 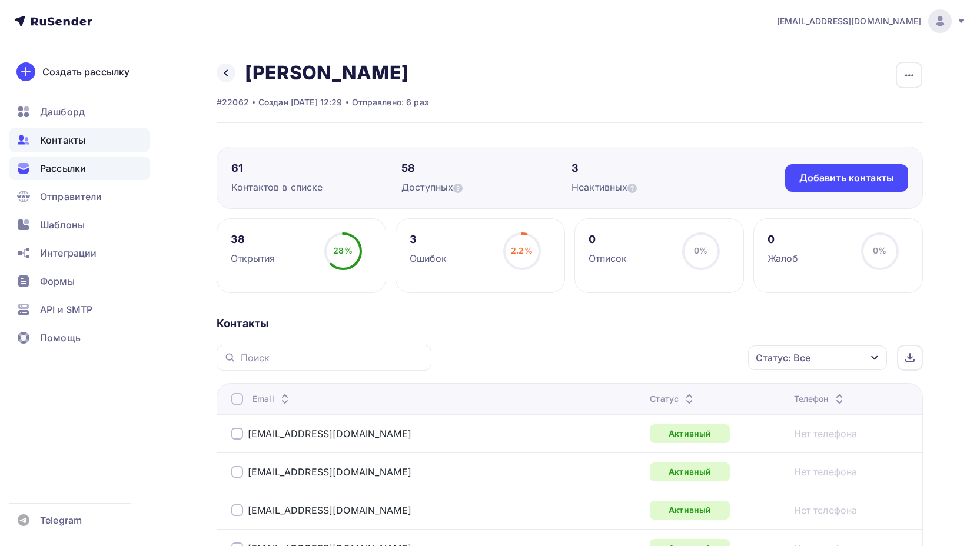 I want to click on button: Статус: Все, so click(x=817, y=357).